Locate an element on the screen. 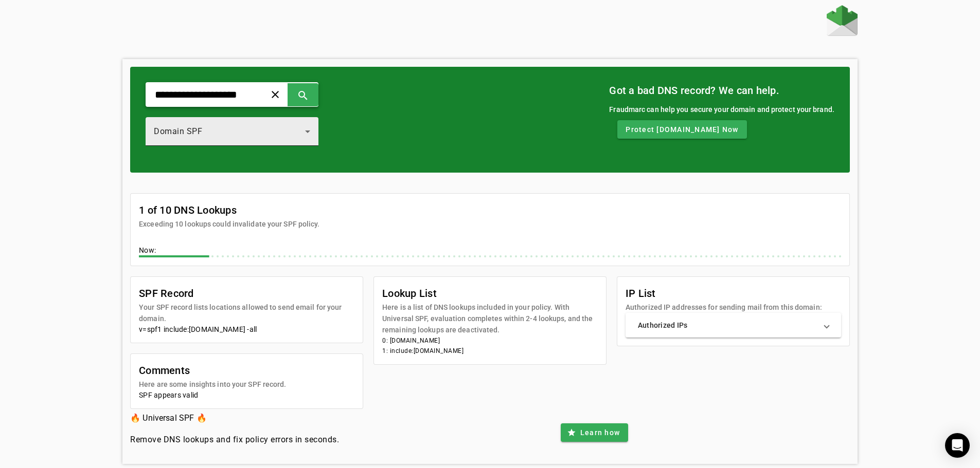 This screenshot has height=468, width=980. div: Now: is located at coordinates (490, 252).